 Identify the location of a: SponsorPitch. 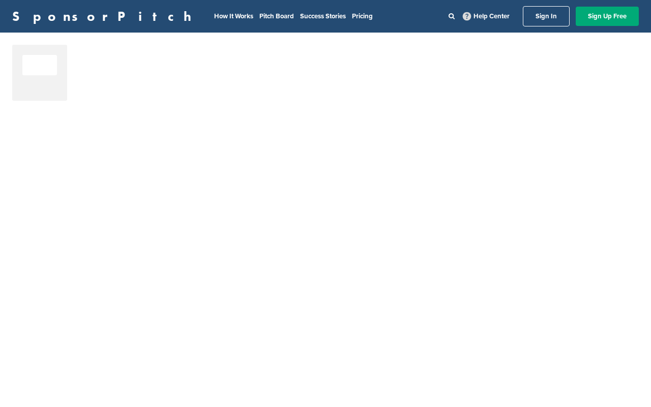
(105, 16).